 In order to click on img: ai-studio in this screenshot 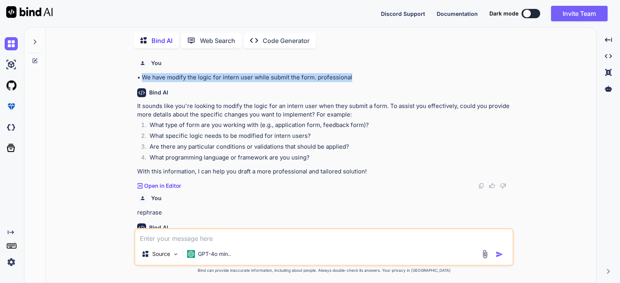, I will do `click(11, 65)`.